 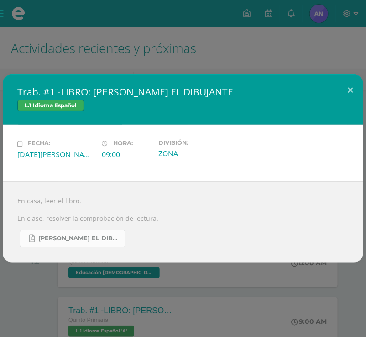 I want to click on label: División:, so click(x=197, y=143).